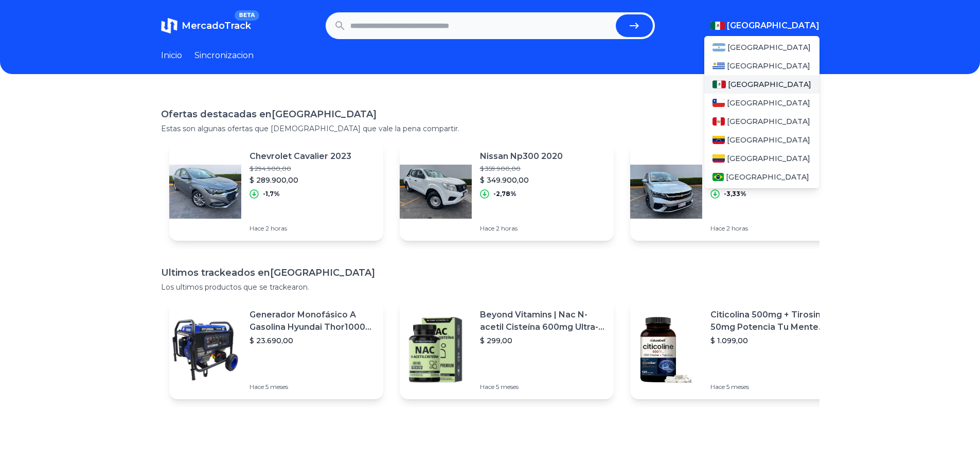 Image resolution: width=980 pixels, height=461 pixels. What do you see at coordinates (301, 180) in the screenshot?
I see `p: $ 289.900,00` at bounding box center [301, 180].